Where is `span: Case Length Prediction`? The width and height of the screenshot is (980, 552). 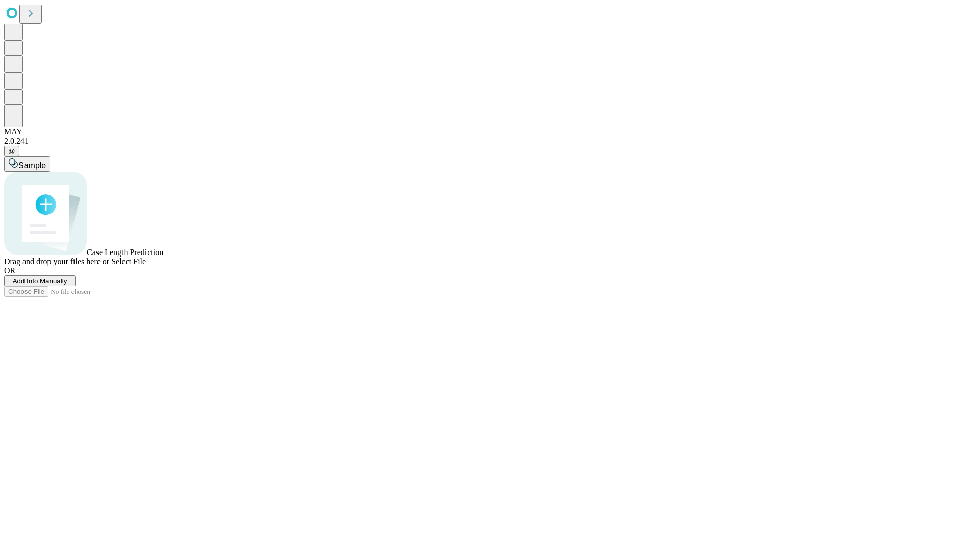 span: Case Length Prediction is located at coordinates (125, 252).